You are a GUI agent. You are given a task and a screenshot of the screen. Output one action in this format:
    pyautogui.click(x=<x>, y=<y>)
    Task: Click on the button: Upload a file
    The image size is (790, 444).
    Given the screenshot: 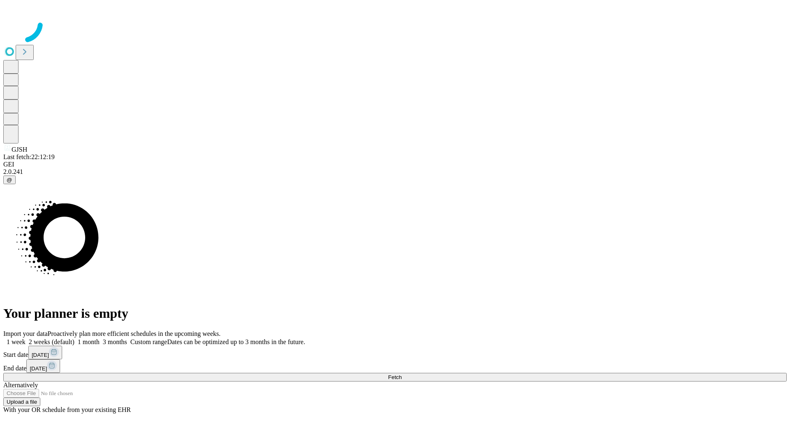 What is the action you would take?
    pyautogui.click(x=22, y=402)
    